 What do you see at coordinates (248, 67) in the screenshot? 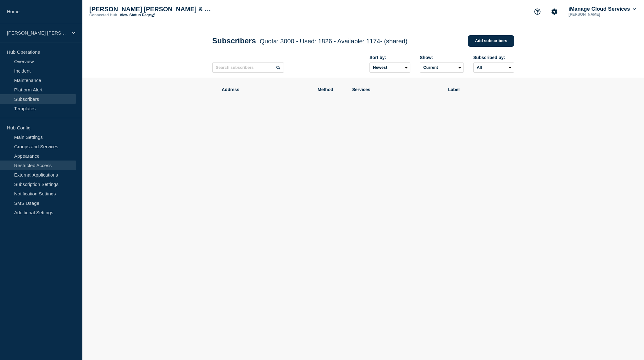
I see `input: Search subscribers` at bounding box center [248, 67].